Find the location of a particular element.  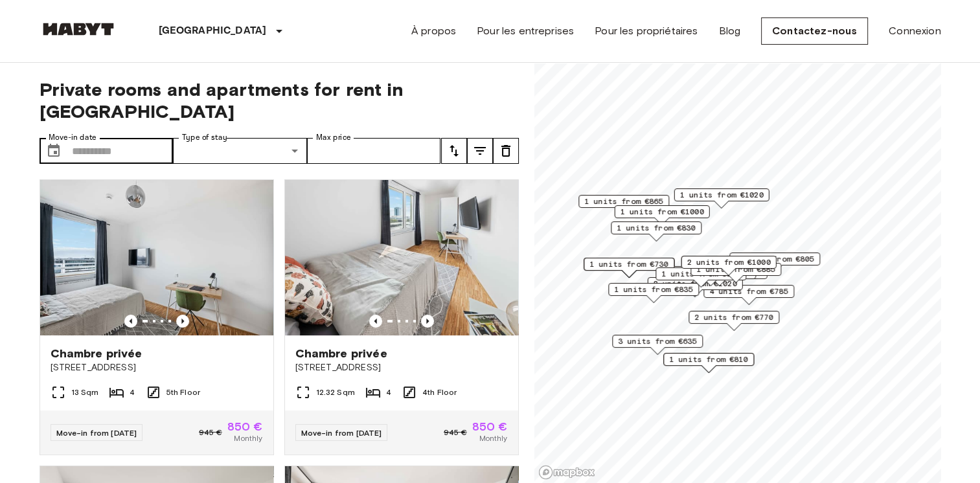

a: Pour les entreprises is located at coordinates (525, 31).